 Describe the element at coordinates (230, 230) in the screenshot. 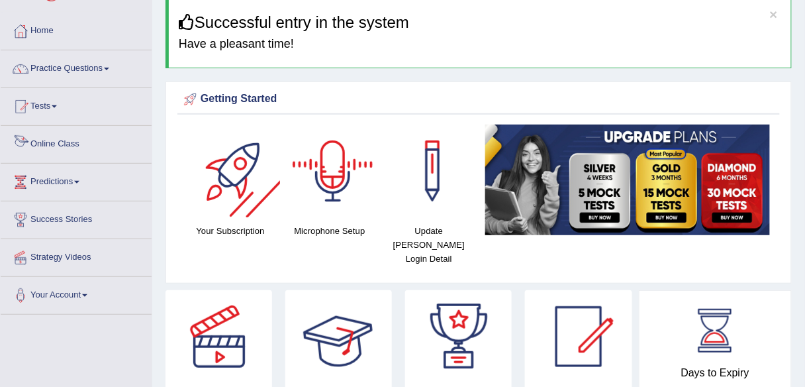

I see `h4: Your Subscription` at that location.